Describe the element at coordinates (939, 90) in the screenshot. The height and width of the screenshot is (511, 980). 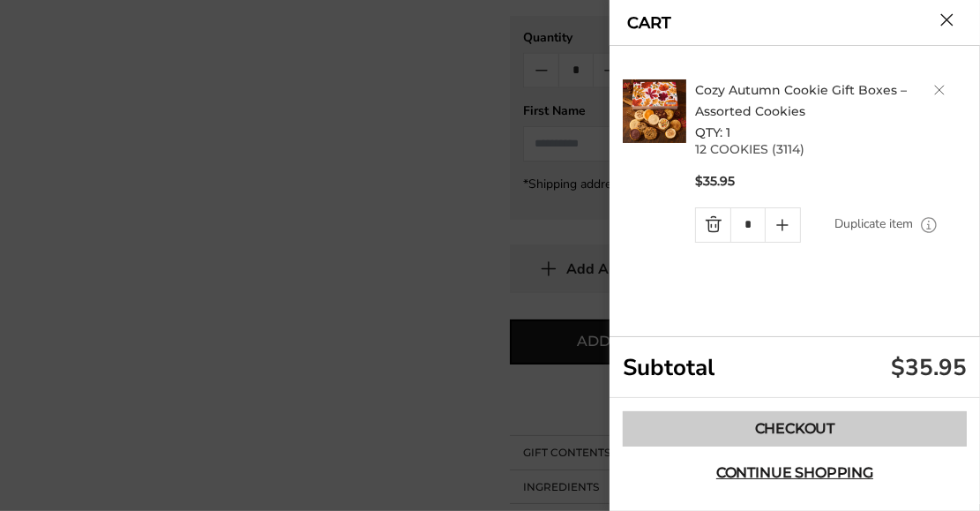
I see `a: Delete product` at that location.